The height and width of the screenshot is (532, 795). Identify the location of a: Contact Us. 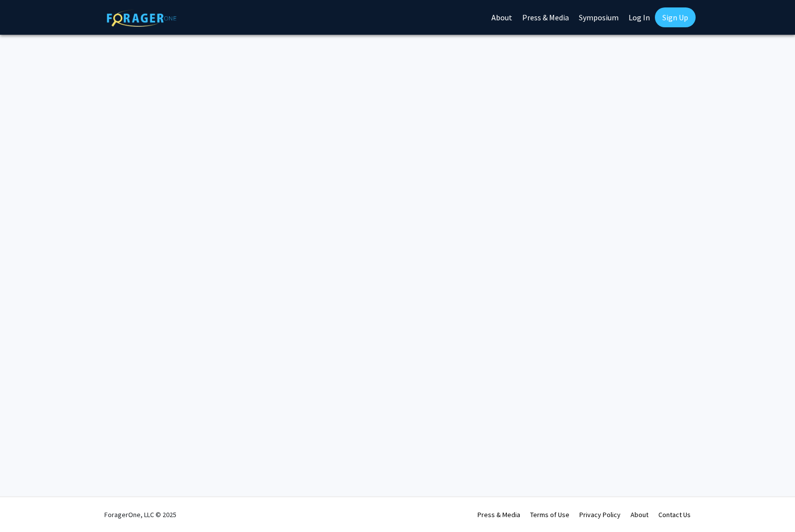
(674, 515).